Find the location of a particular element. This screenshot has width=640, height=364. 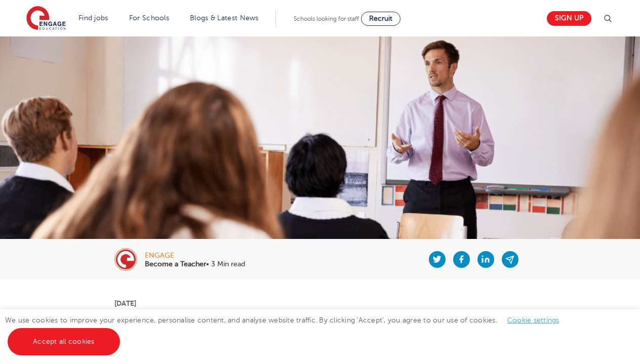

div: engage is located at coordinates (195, 256).